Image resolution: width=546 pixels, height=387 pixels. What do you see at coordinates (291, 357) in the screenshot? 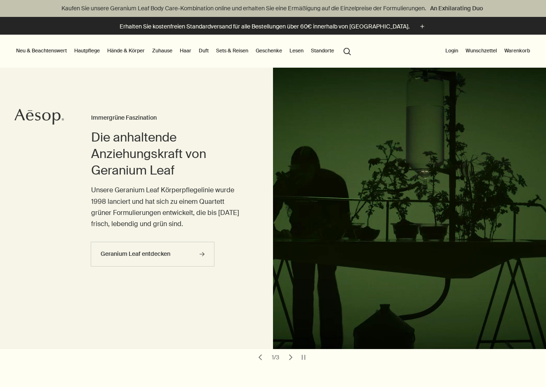
I see `button: next slide` at bounding box center [291, 357].